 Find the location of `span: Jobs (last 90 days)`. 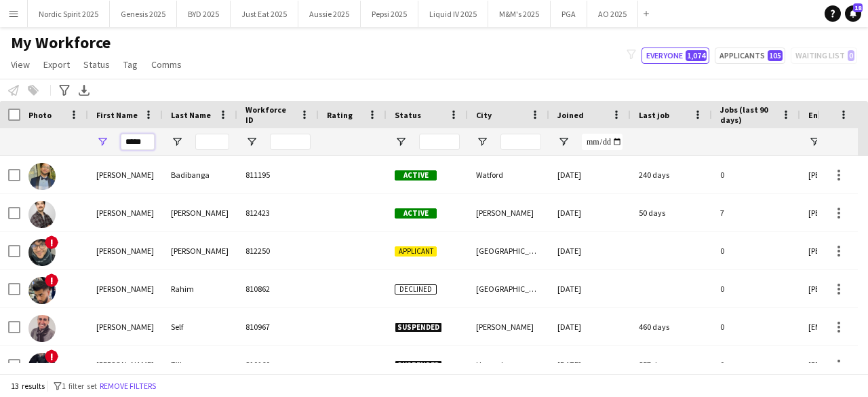

span: Jobs (last 90 days) is located at coordinates (749, 115).